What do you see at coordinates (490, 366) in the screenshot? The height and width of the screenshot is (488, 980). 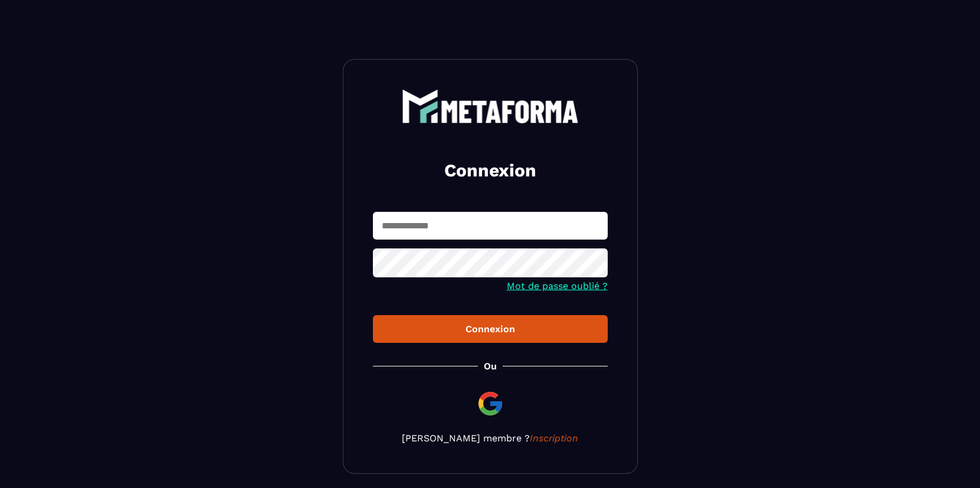 I see `p: Ou` at bounding box center [490, 366].